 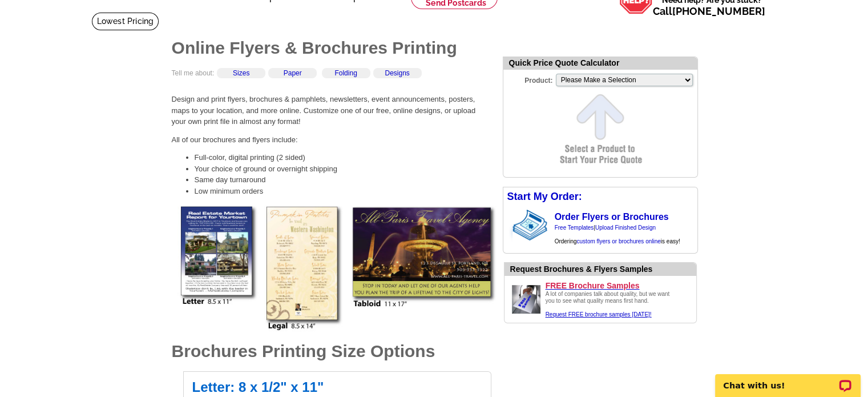 I want to click on div: Tell me about:, so click(x=331, y=77).